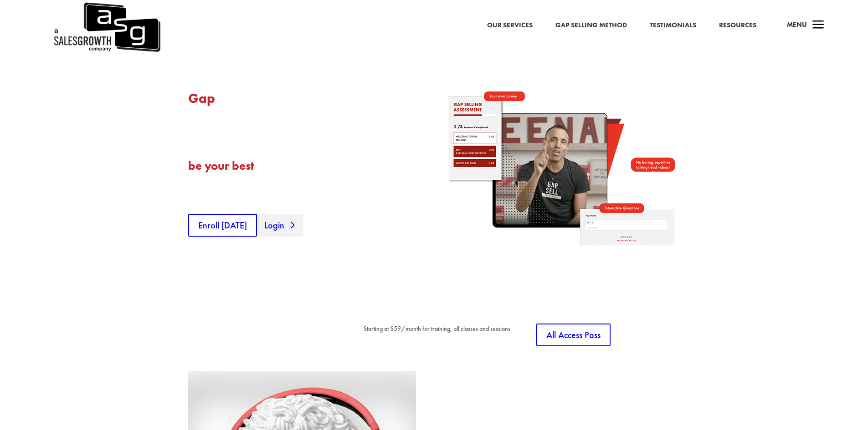 The height and width of the screenshot is (430, 868). What do you see at coordinates (305, 195) in the screenshot?
I see `p: Take Your Sales Game to the Next Level.` at bounding box center [305, 195].